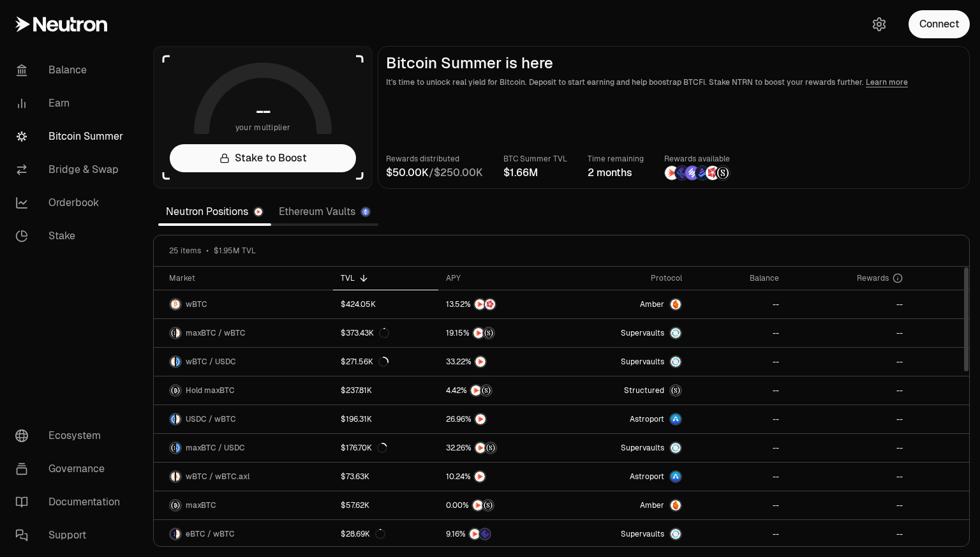  What do you see at coordinates (210, 534) in the screenshot?
I see `span: eBTC / wBTC` at bounding box center [210, 534].